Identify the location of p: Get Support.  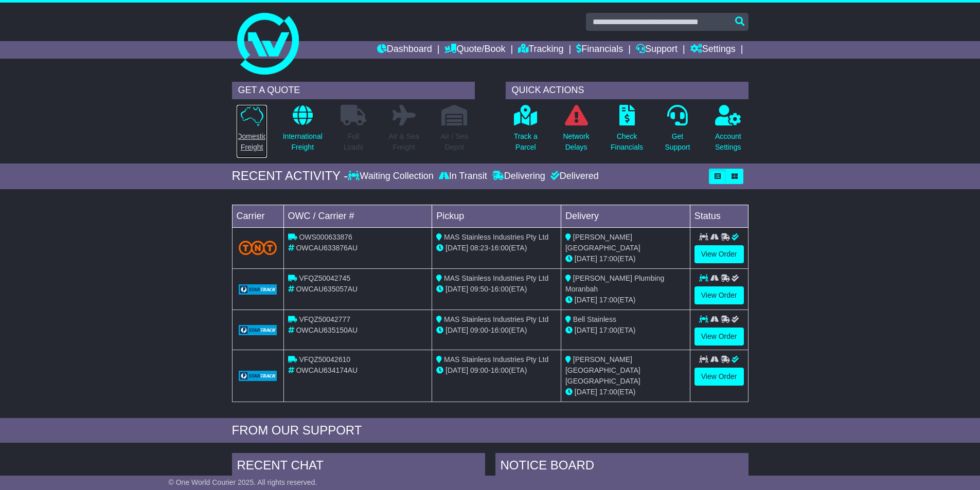
(677, 142).